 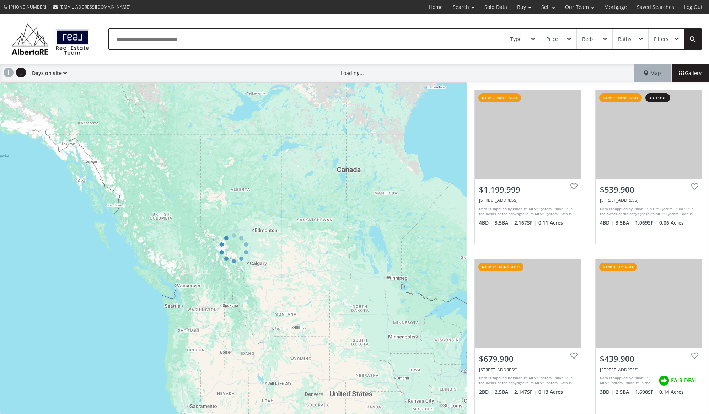 What do you see at coordinates (649, 359) in the screenshot?
I see `div: $439,900` at bounding box center [649, 359].